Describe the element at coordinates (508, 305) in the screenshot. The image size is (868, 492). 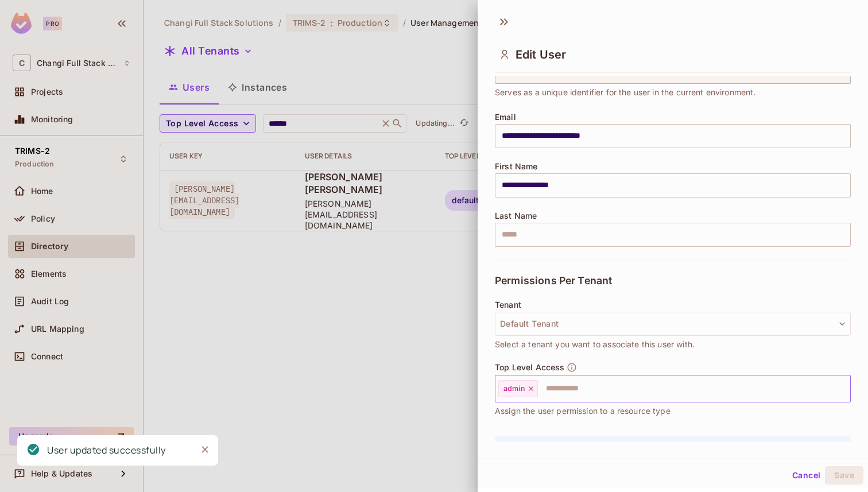
I see `span: Tenant` at that location.